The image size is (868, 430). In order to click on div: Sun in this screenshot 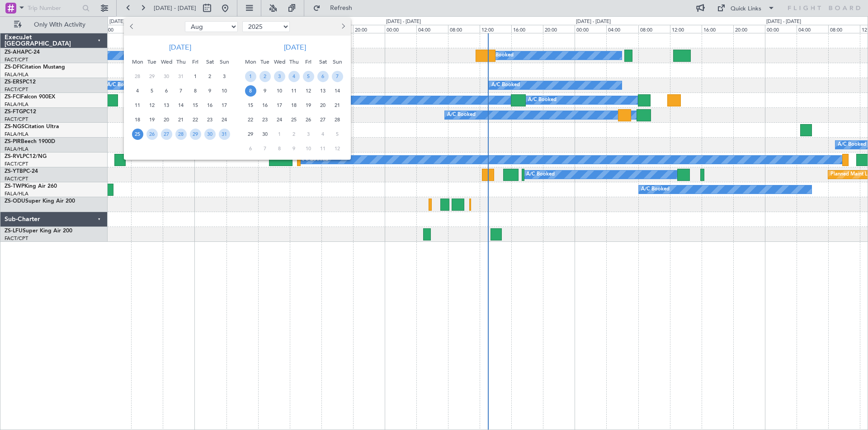, I will do `click(224, 62)`.